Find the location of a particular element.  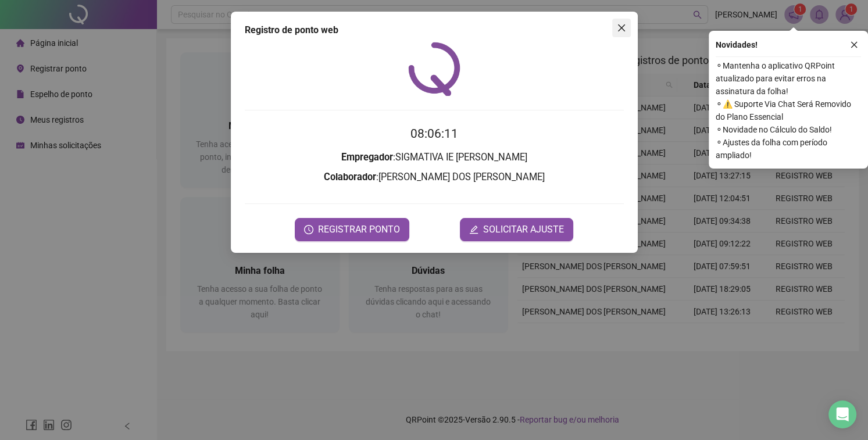

div: Registro de ponto web is located at coordinates (434, 30).